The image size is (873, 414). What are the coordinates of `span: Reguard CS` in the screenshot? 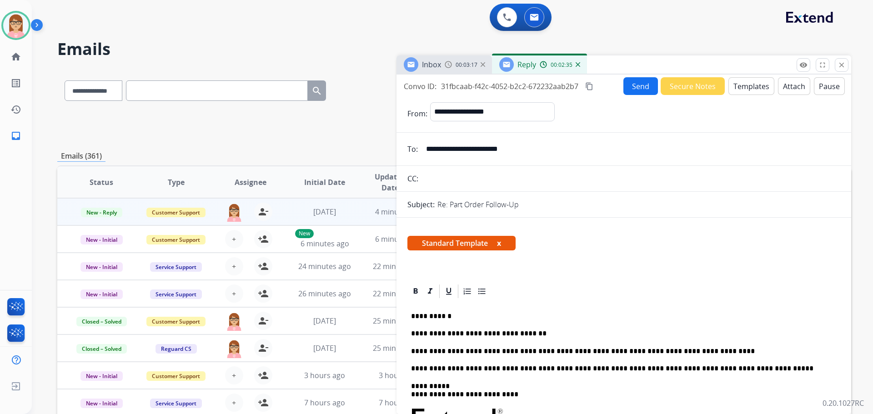 It's located at (176, 349).